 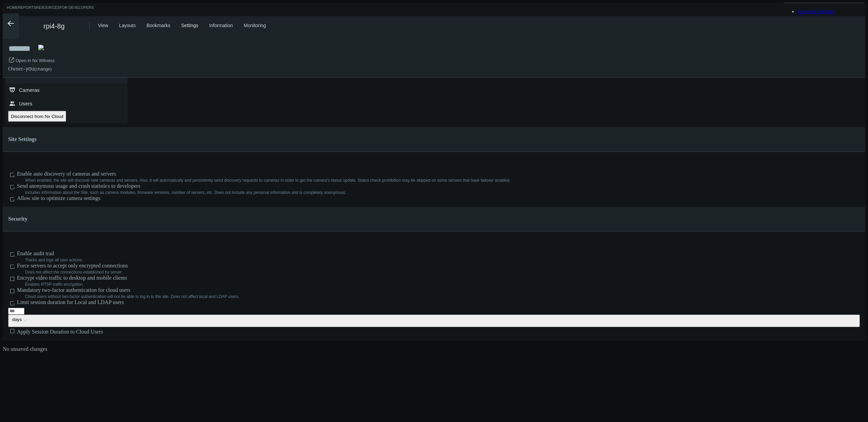 What do you see at coordinates (29, 90) in the screenshot?
I see `span: Cameras` at bounding box center [29, 90].